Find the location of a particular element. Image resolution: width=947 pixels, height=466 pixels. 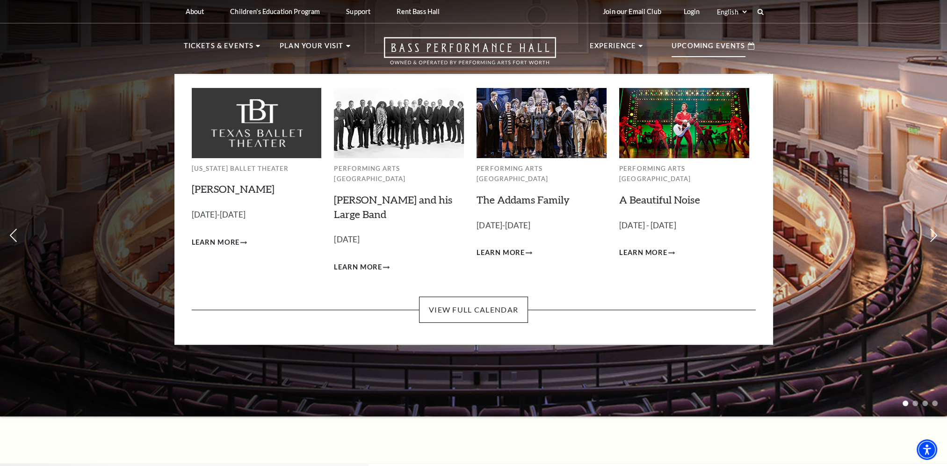

p: Plan Your Visit is located at coordinates (311, 49).